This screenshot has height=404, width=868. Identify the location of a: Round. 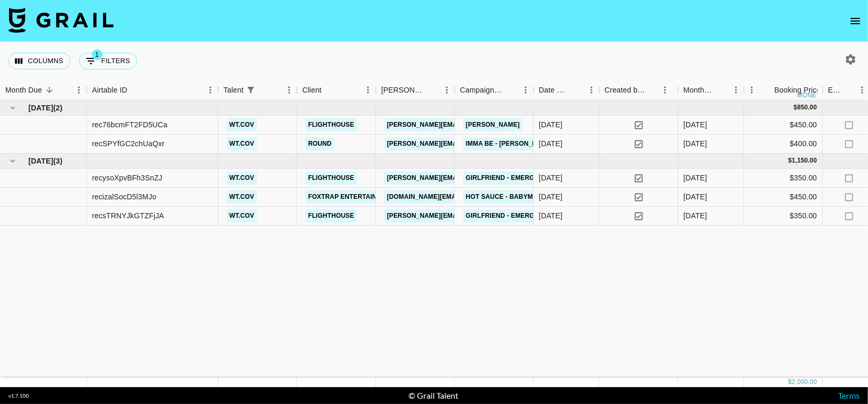
(319, 144).